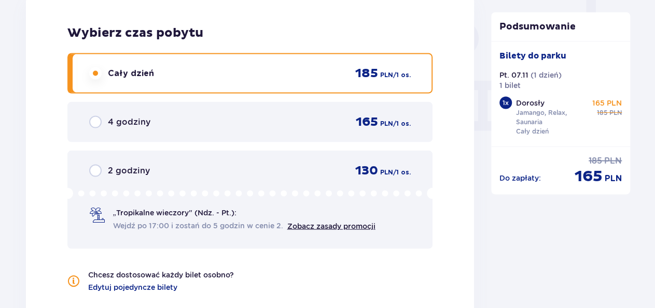  Describe the element at coordinates (514, 75) in the screenshot. I see `p: Pt. 07.11` at that location.